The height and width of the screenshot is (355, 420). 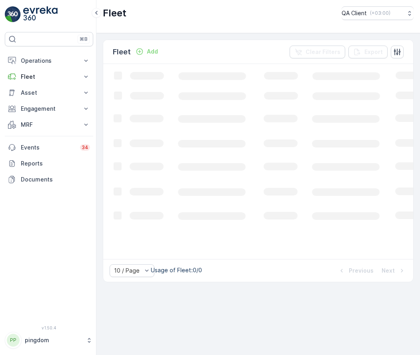 What do you see at coordinates (49, 147) in the screenshot?
I see `a: Events34` at bounding box center [49, 147].